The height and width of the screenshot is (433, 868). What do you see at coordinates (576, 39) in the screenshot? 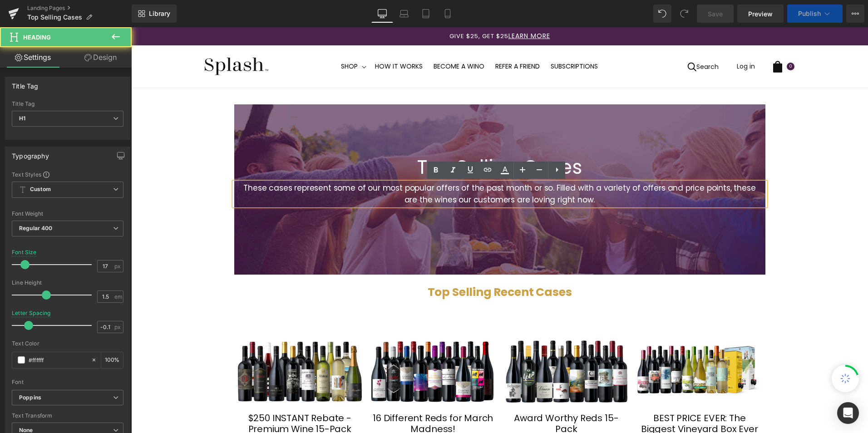
I see `span: Search` at bounding box center [576, 39].